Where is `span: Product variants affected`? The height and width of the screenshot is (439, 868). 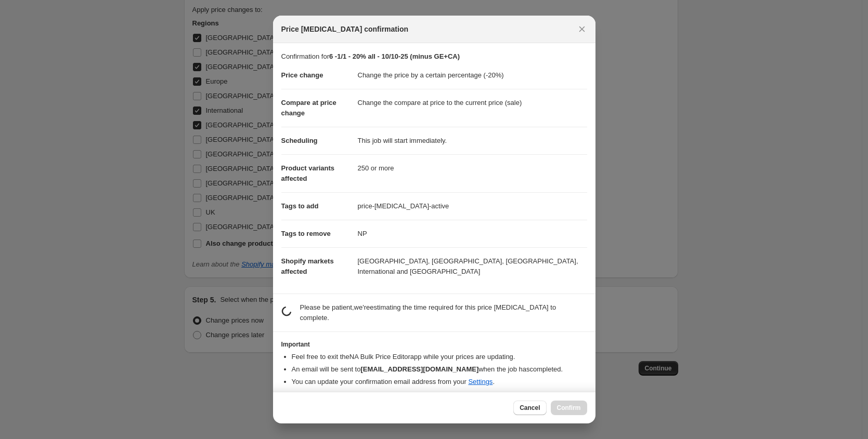
span: Product variants affected is located at coordinates (308, 173).